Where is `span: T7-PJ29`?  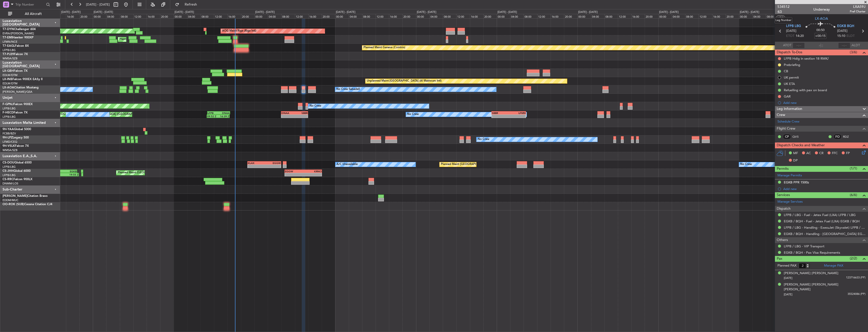
span: T7-PJ29 is located at coordinates (8, 54).